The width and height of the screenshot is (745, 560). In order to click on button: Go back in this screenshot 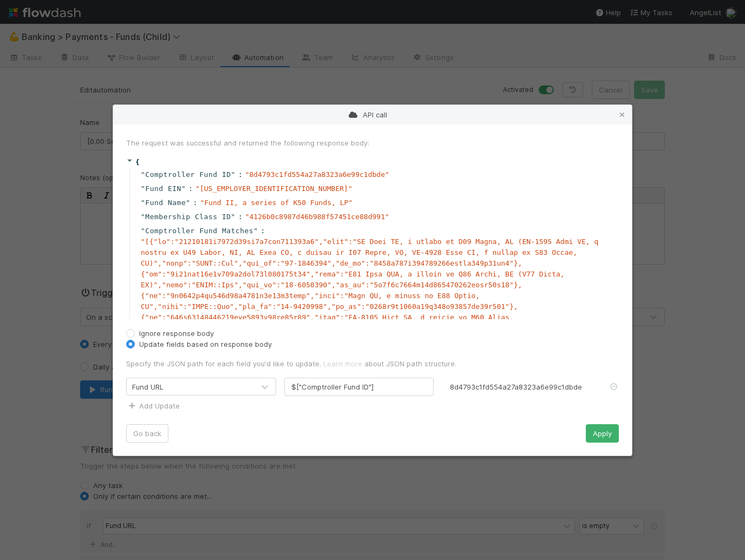, I will do `click(147, 433)`.